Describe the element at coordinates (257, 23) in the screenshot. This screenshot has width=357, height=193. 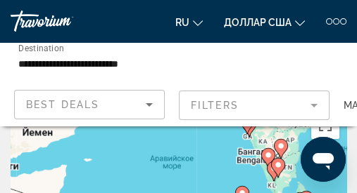
I see `font: доллар США` at that location.